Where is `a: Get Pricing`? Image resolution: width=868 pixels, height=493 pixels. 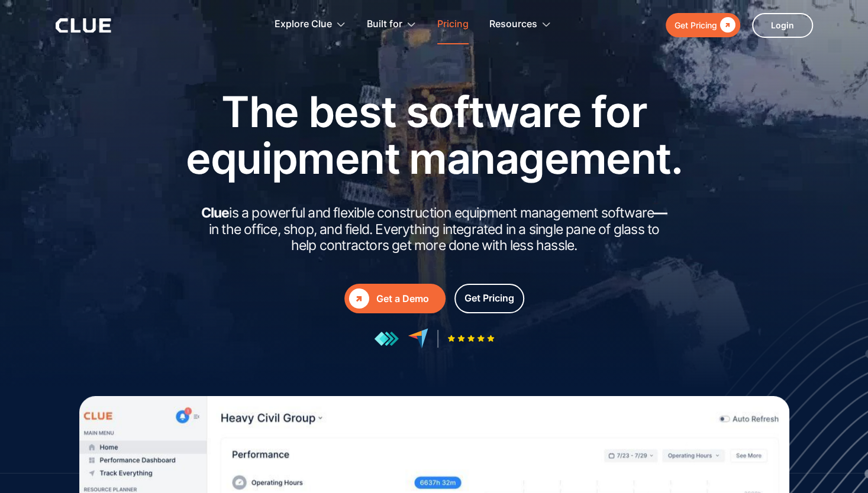
a: Get Pricing is located at coordinates (490, 299).